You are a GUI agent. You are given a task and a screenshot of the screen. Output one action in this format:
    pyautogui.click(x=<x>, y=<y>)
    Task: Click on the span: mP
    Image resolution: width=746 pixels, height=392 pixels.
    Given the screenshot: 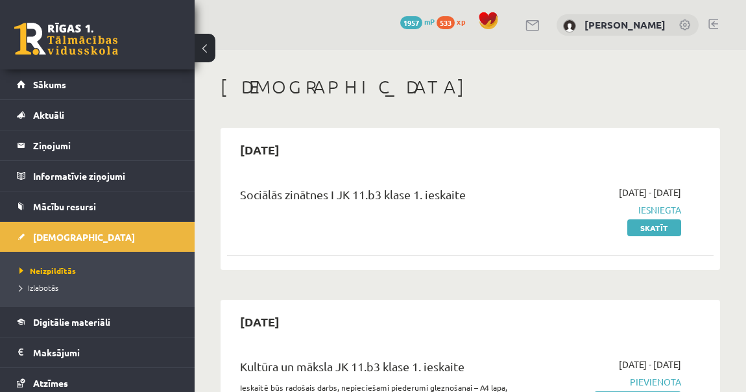 What is the action you would take?
    pyautogui.click(x=429, y=21)
    